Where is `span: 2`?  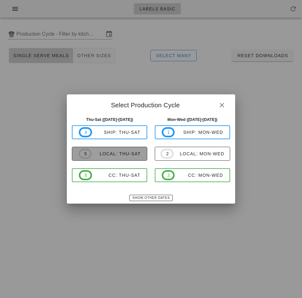 span: 2 is located at coordinates (167, 154).